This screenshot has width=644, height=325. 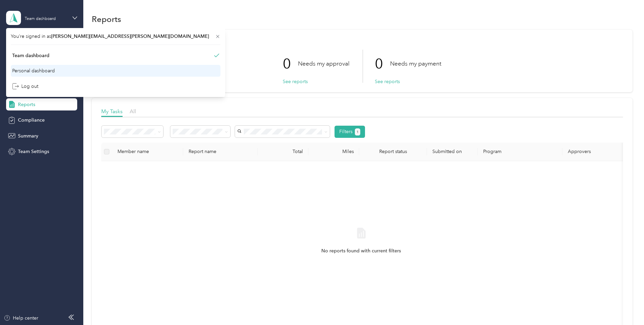 What do you see at coordinates (324, 64) in the screenshot?
I see `p: Needs my approval` at bounding box center [324, 64].